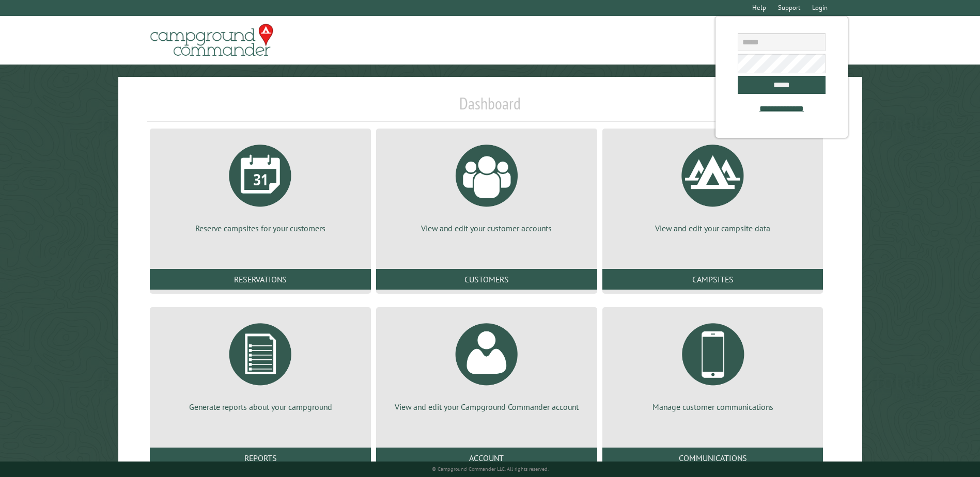 This screenshot has height=477, width=980. Describe the element at coordinates (487, 228) in the screenshot. I see `p: View and edit your customer accounts` at that location.